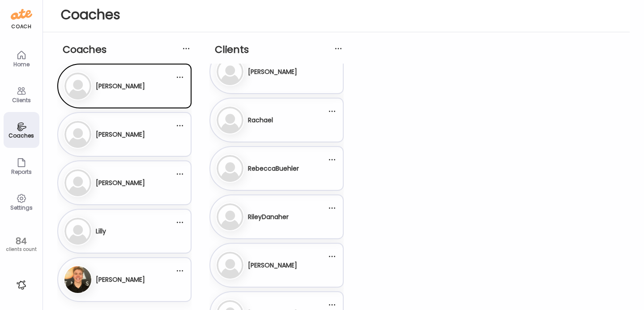  What do you see at coordinates (127, 50) in the screenshot?
I see `h2: Coaches` at bounding box center [127, 50].